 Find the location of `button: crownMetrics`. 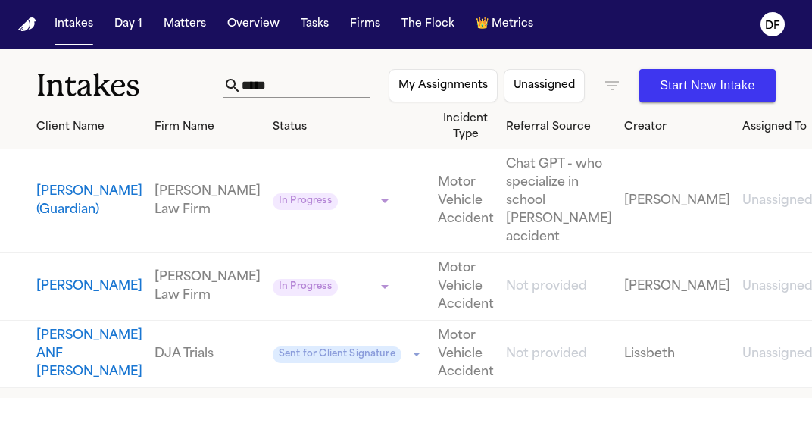

button: crownMetrics is located at coordinates (504, 24).